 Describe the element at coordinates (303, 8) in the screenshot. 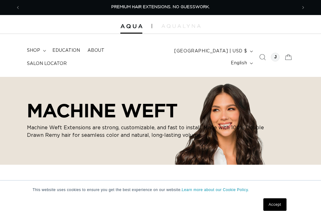

I see `button: Next announcement` at that location.